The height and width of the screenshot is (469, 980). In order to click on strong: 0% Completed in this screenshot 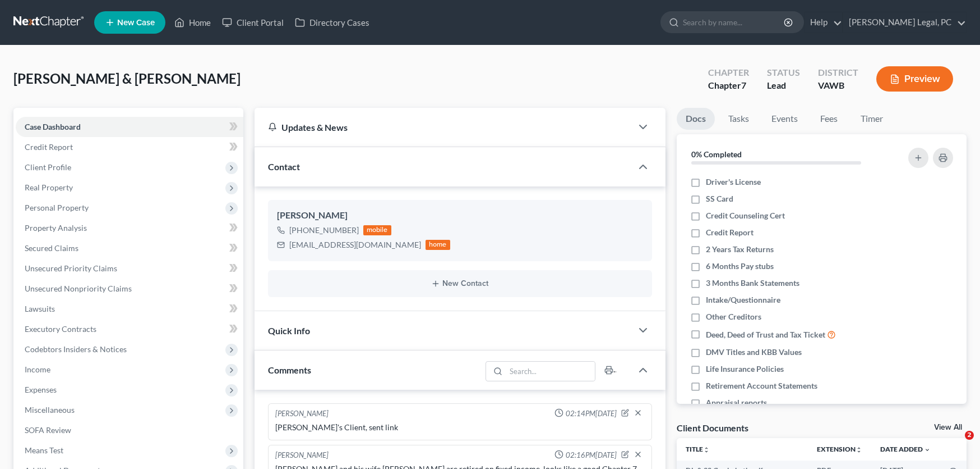, I will do `click(717, 154)`.